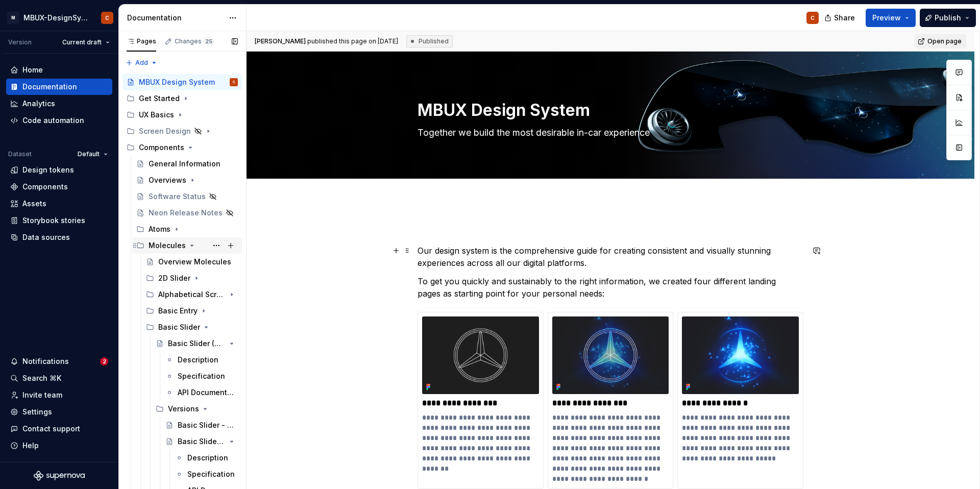 This screenshot has width=980, height=489. Describe the element at coordinates (59, 221) in the screenshot. I see `a: Storybook stories` at that location.